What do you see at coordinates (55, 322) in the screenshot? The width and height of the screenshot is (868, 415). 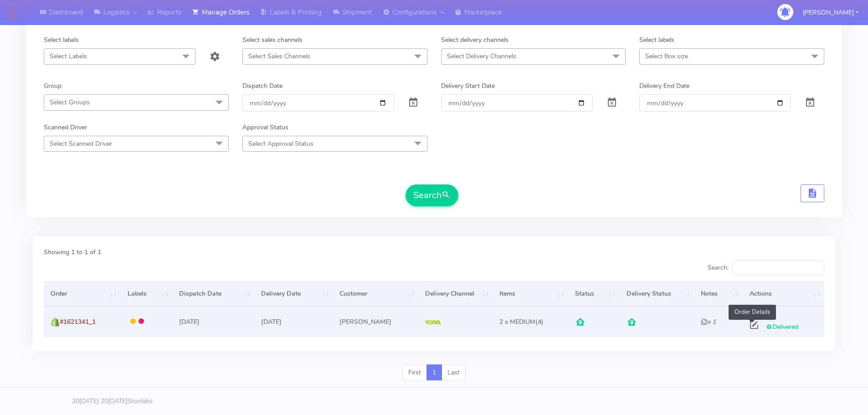 I see `img: shopify.png` at bounding box center [55, 322].